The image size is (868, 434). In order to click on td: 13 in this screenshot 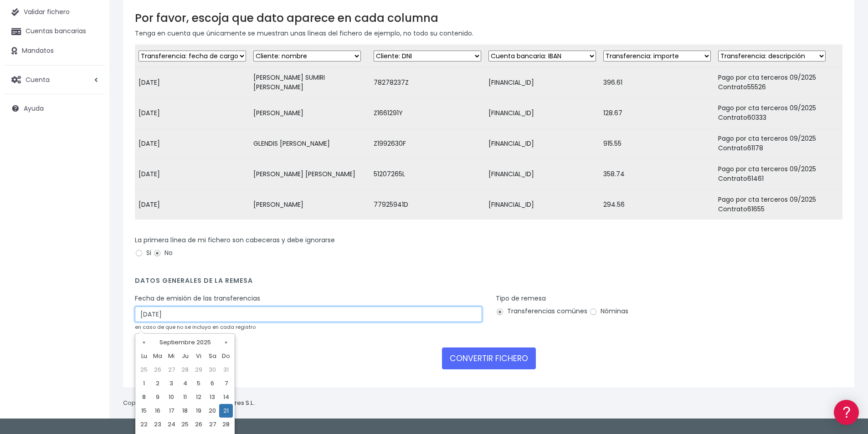, I will do `click(212, 397)`.